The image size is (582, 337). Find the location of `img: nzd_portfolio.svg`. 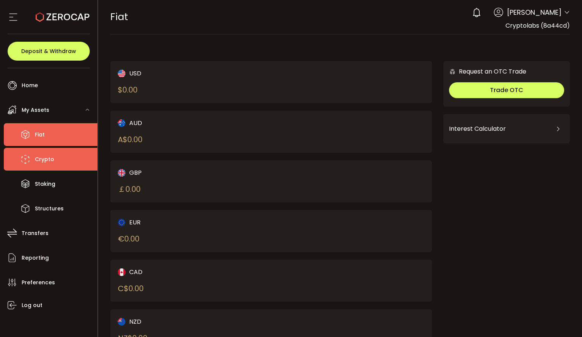

img: nzd_portfolio.svg is located at coordinates (122, 322).